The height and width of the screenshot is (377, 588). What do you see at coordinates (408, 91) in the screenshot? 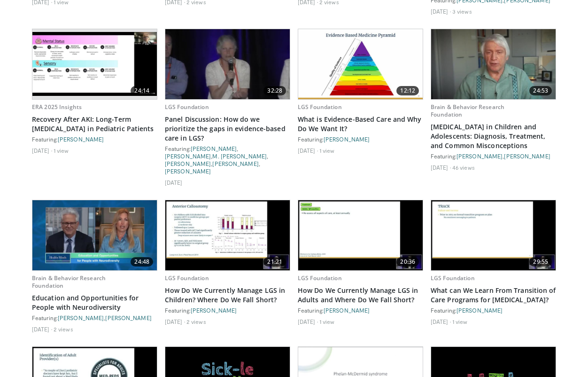
I see `span: 12:12` at bounding box center [408, 91].